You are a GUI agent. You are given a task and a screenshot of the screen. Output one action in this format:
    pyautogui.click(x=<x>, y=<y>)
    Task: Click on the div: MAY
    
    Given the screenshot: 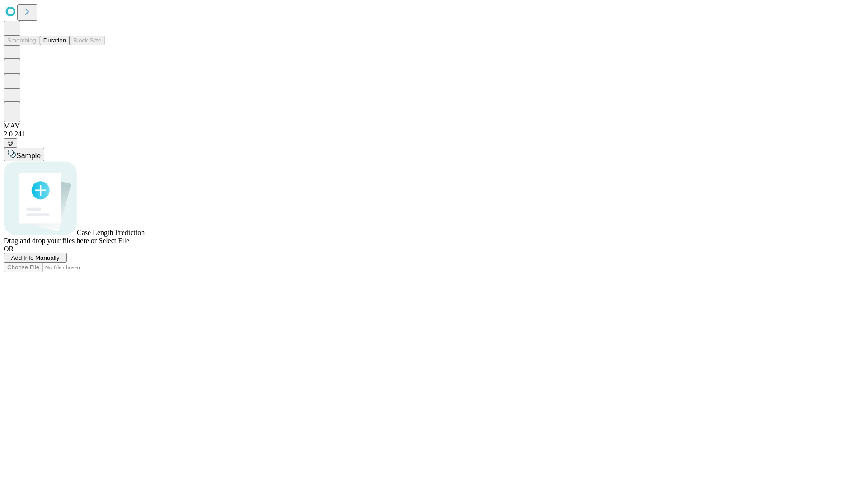 What is the action you would take?
    pyautogui.click(x=434, y=126)
    